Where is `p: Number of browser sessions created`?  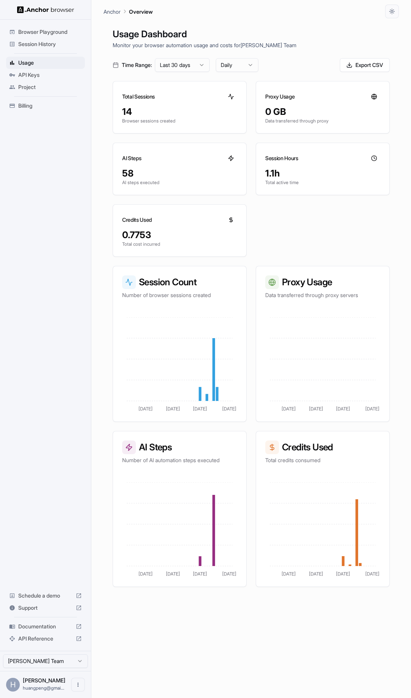
p: Number of browser sessions created is located at coordinates (180, 295).